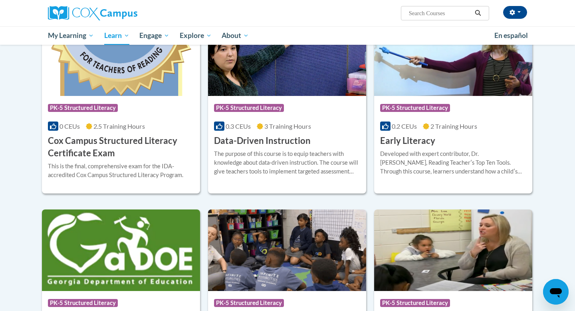  Describe the element at coordinates (235, 36) in the screenshot. I see `span: About` at that location.